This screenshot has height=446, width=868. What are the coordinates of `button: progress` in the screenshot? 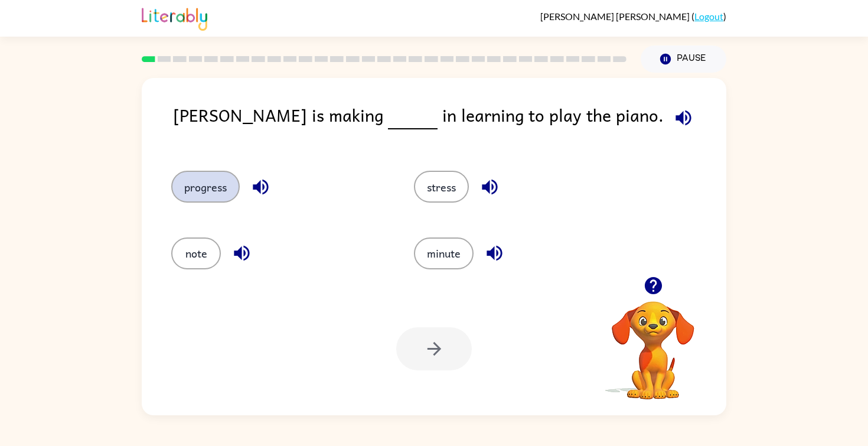 It's located at (205, 186).